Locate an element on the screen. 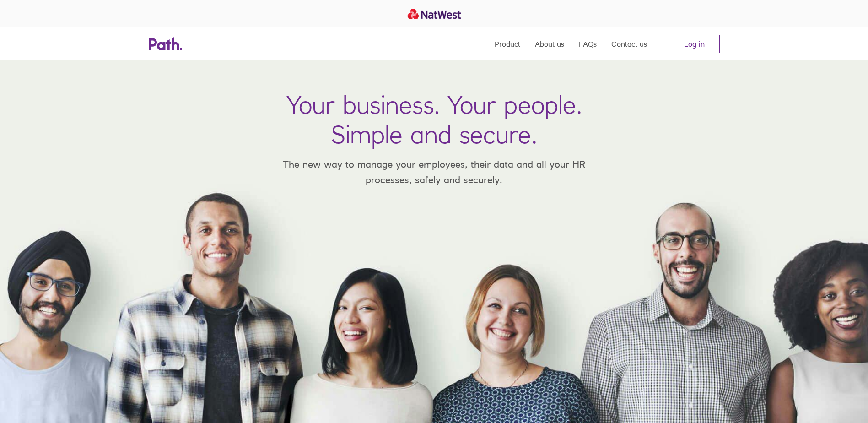 This screenshot has height=423, width=868. a: FAQs is located at coordinates (588, 44).